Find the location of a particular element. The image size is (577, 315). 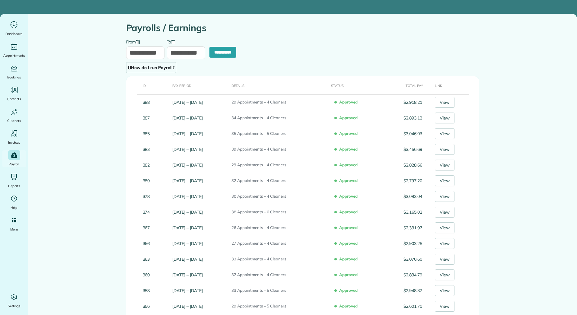

td: $3,165.02 is located at coordinates (404, 212).